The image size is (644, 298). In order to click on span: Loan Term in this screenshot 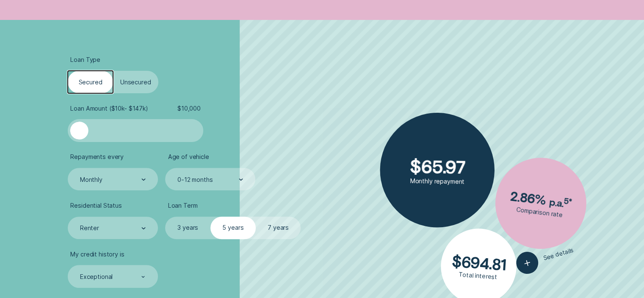, I will do `click(183, 206)`.